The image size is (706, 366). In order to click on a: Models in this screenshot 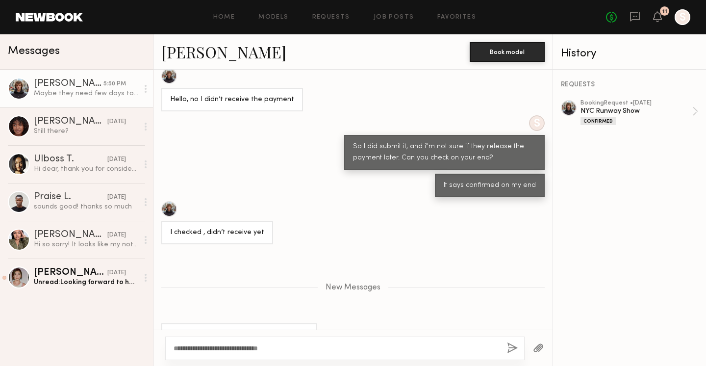, I will do `click(273, 17)`.